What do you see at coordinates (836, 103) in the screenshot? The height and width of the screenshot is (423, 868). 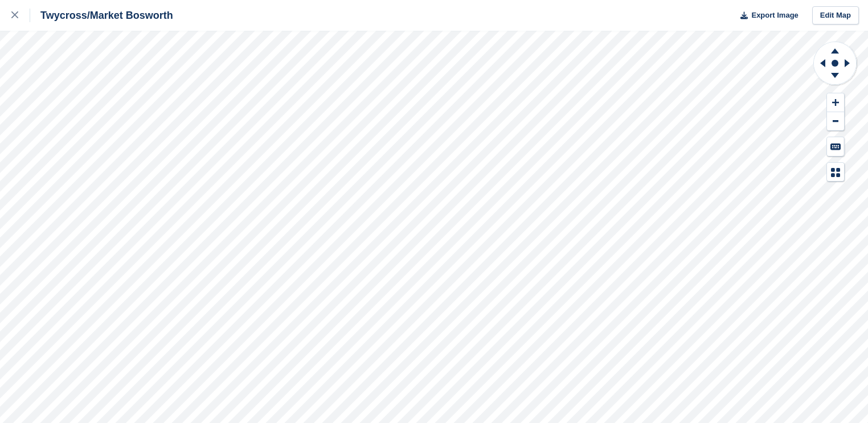 I see `button: Zoom In` at bounding box center [836, 103].